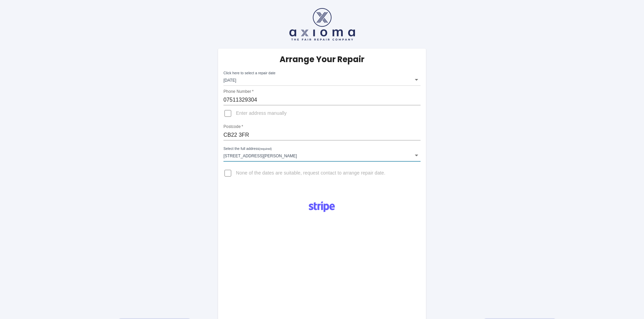 Image resolution: width=644 pixels, height=319 pixels. What do you see at coordinates (247, 149) in the screenshot?
I see `label: Select the full address` at bounding box center [247, 149].